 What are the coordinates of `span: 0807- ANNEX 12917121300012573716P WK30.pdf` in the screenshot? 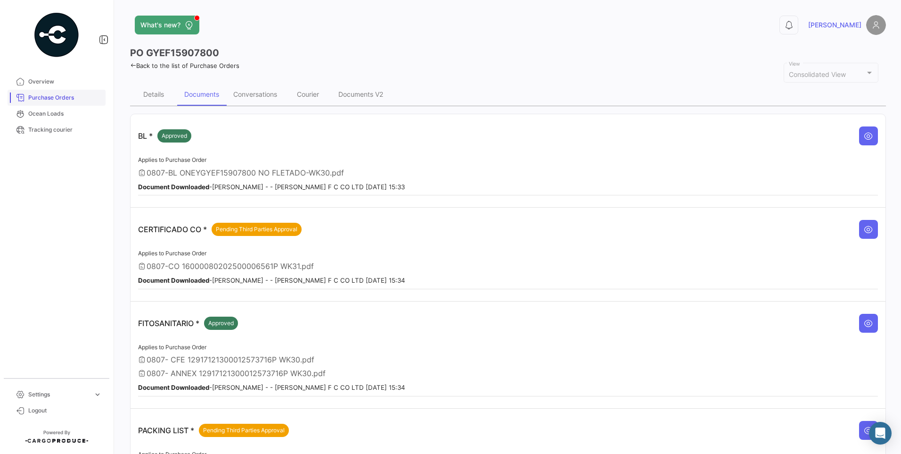 It's located at (236, 373).